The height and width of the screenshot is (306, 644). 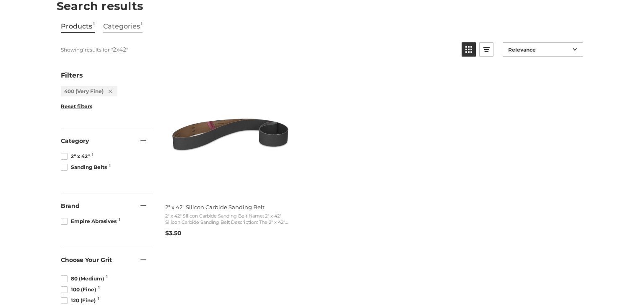 I want to click on div: Showing results for " ", so click(x=258, y=49).